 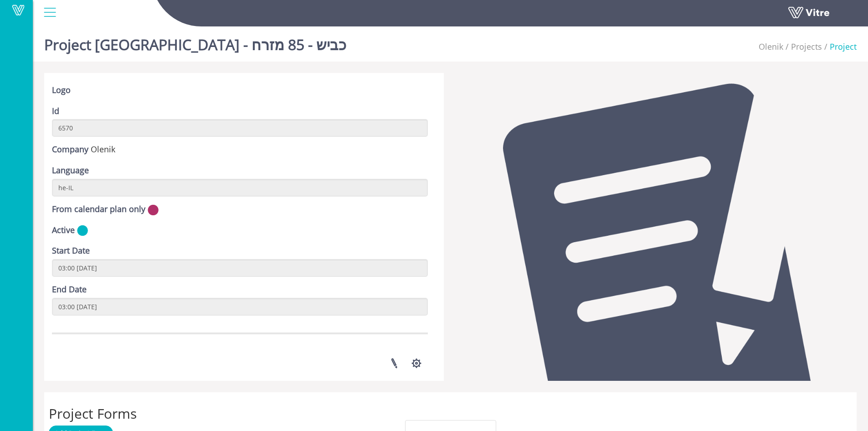 I want to click on a: Projects, so click(x=807, y=46).